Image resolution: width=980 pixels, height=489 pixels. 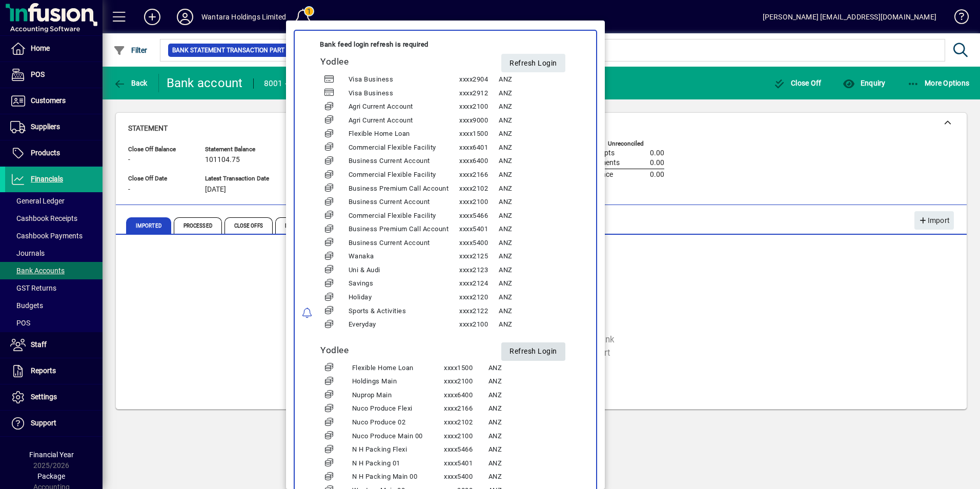 I want to click on td: Nuco Produce Main 00, so click(x=396, y=437).